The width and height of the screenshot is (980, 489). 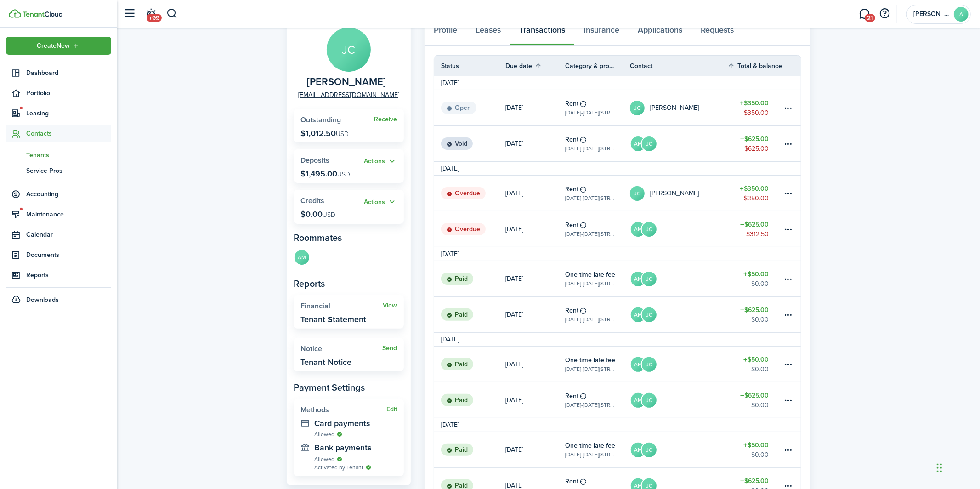 I want to click on a: Receive, so click(x=385, y=120).